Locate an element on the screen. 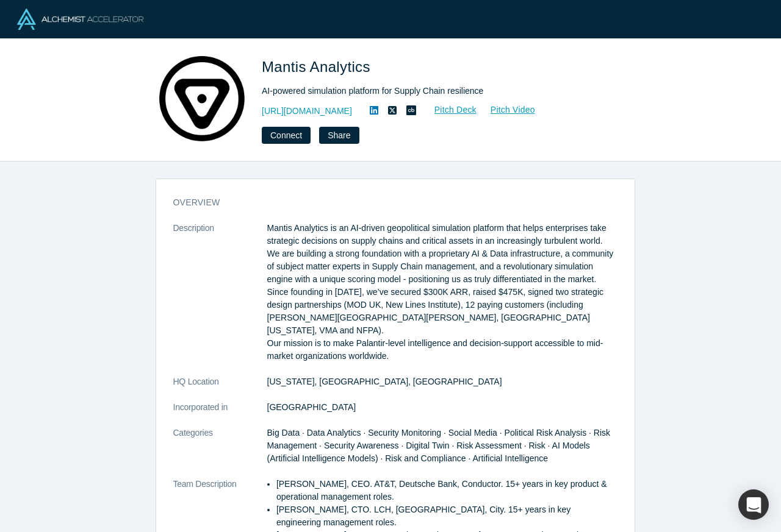 The height and width of the screenshot is (532, 781). span: Mantis Analytics is located at coordinates (317, 67).